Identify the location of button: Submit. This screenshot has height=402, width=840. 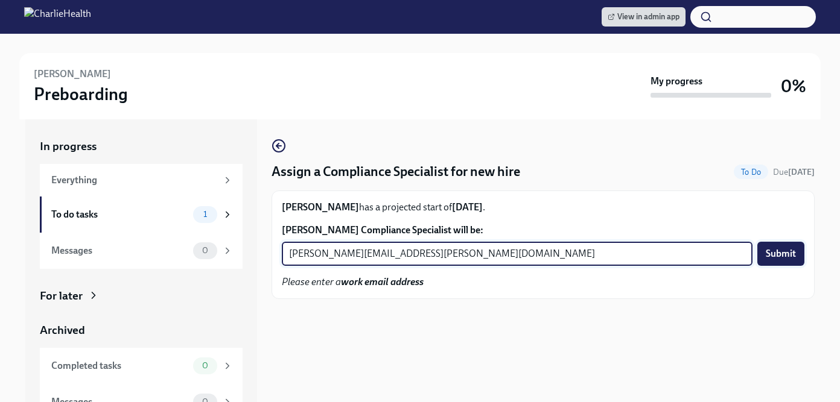
(780, 254).